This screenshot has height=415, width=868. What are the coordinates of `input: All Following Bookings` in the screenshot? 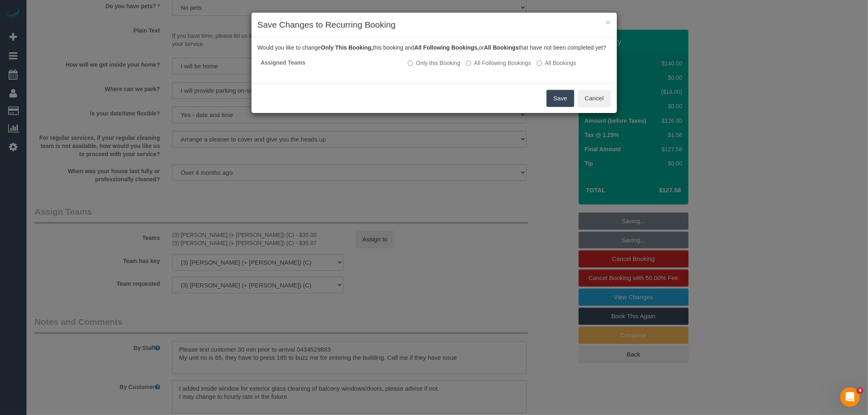 It's located at (468, 63).